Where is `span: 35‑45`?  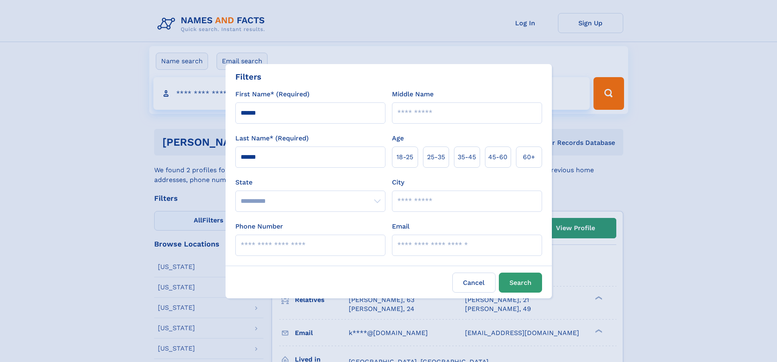
span: 35‑45 is located at coordinates (467, 157).